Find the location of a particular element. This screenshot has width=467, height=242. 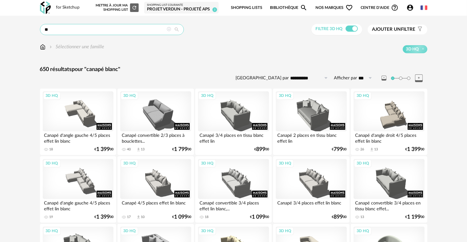

div: Projet Verdun - Projeté APS is located at coordinates (181, 10).